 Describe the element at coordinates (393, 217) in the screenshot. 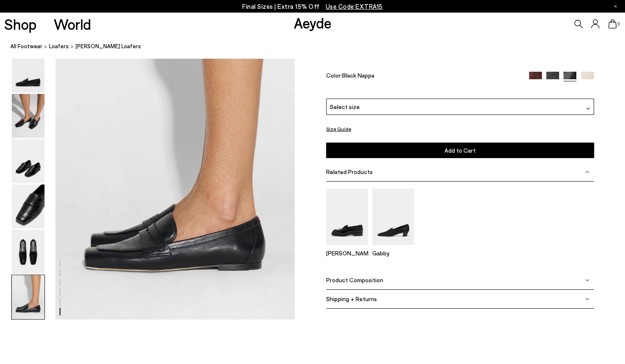

I see `img: Gabby Almond-Toe Loafers` at that location.